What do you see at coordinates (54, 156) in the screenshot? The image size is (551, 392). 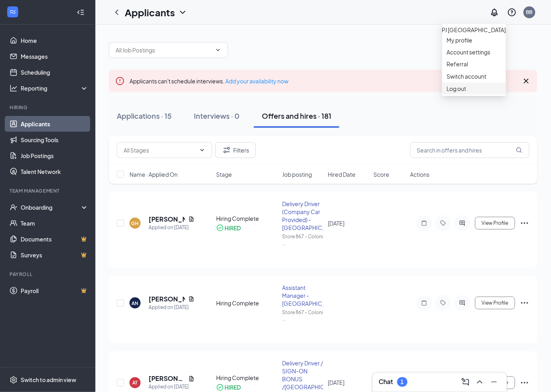 I see `a: Job Postings` at bounding box center [54, 156].